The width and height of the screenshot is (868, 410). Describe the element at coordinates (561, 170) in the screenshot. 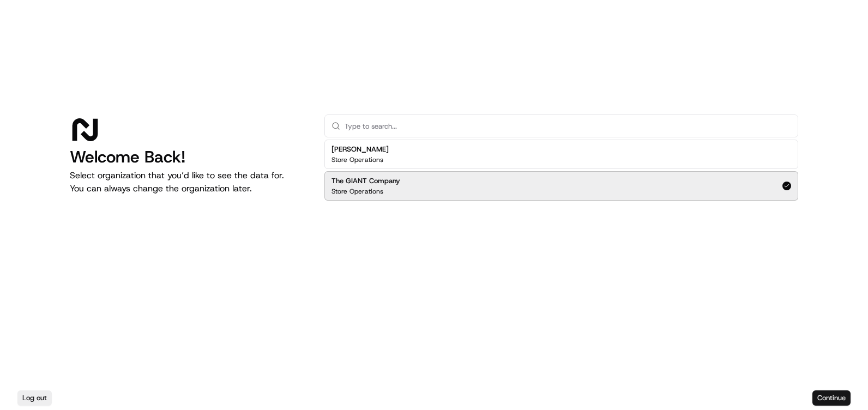

I see `div: Suggestions` at that location.